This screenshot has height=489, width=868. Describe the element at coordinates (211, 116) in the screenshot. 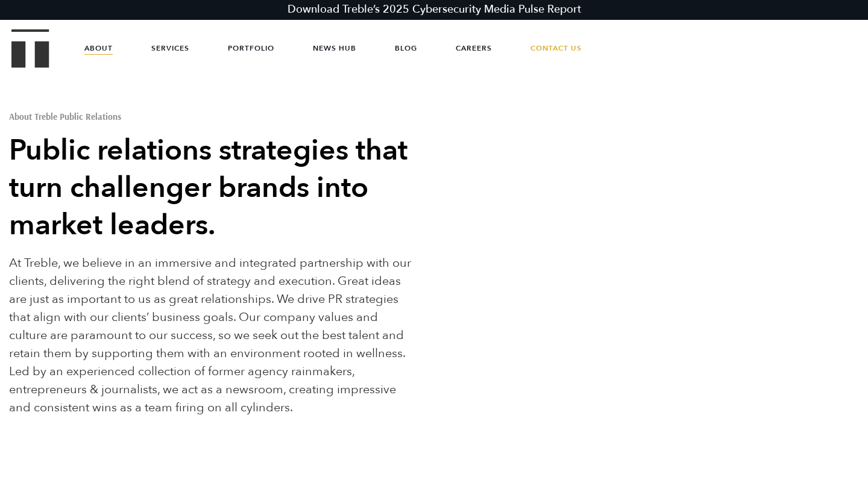

I see `h1: About Treble Public Relations` at that location.